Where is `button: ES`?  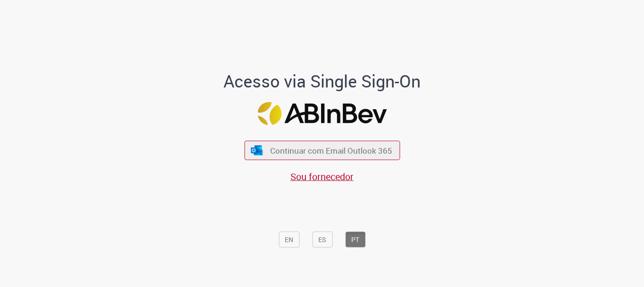
button: ES is located at coordinates (322, 240).